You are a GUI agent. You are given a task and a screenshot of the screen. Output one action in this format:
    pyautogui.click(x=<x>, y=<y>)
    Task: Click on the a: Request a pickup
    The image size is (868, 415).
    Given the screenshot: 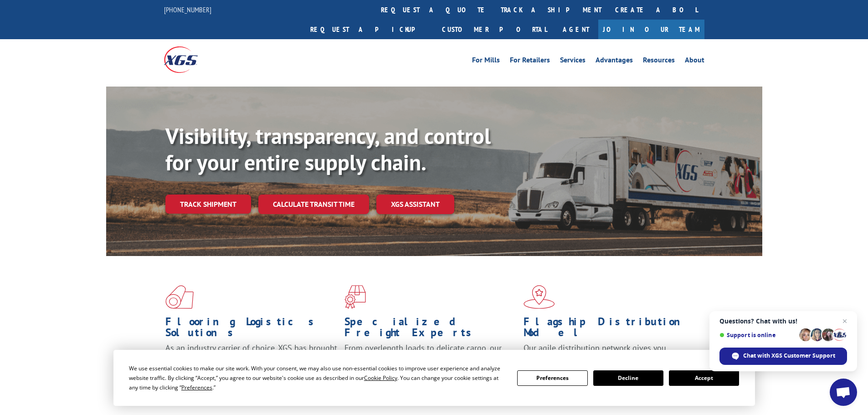 What is the action you would take?
    pyautogui.click(x=369, y=29)
    